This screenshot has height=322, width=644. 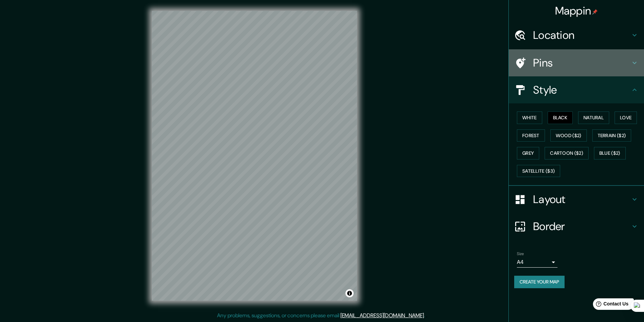 I want to click on button: Create your map, so click(x=539, y=282).